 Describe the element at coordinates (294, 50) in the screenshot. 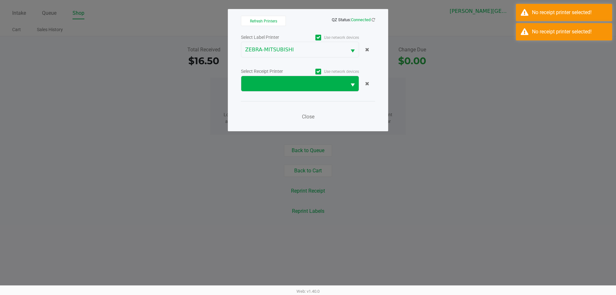

I see `span: ZEBRA-MITSUBISHI` at that location.